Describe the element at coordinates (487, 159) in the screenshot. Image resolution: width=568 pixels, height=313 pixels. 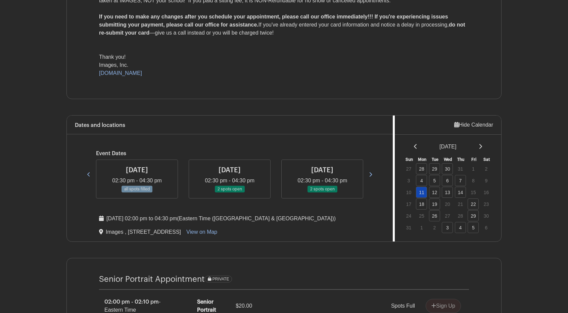
I see `th: Sat` at that location.